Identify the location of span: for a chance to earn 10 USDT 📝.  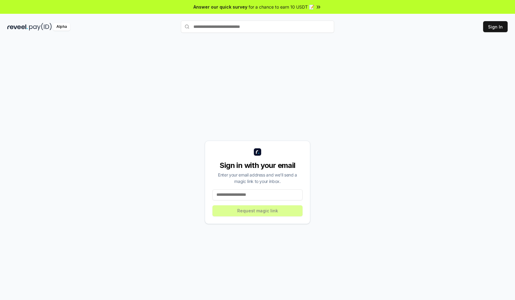
(281, 7).